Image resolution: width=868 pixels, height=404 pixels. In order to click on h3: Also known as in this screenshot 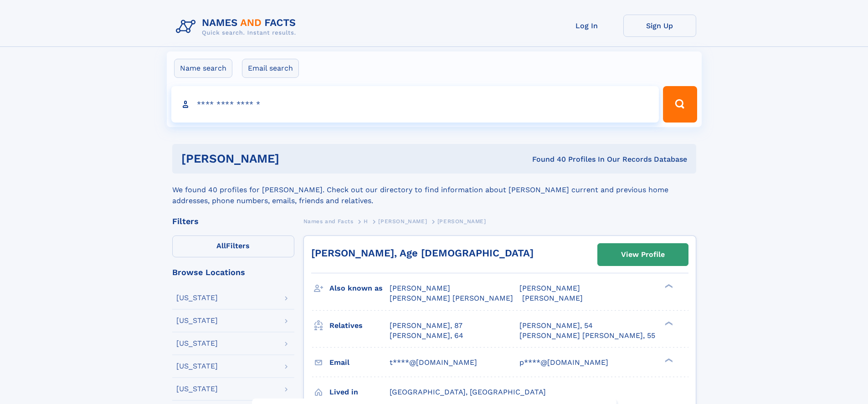, I will do `click(360, 288)`.